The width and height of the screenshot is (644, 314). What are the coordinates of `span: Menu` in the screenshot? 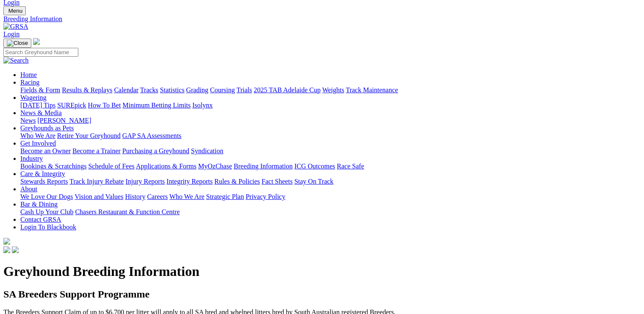 It's located at (15, 10).